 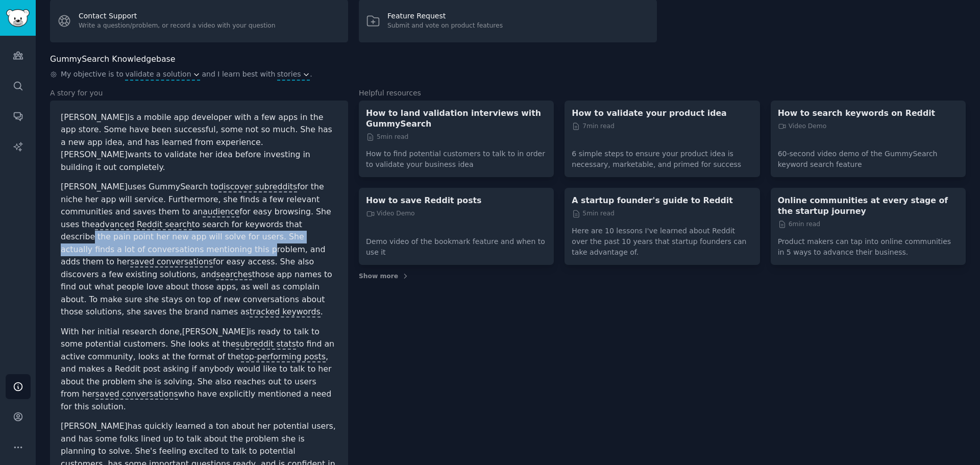 I want to click on p: Demo video of the bookmark feature and when to use it, so click(x=457, y=243).